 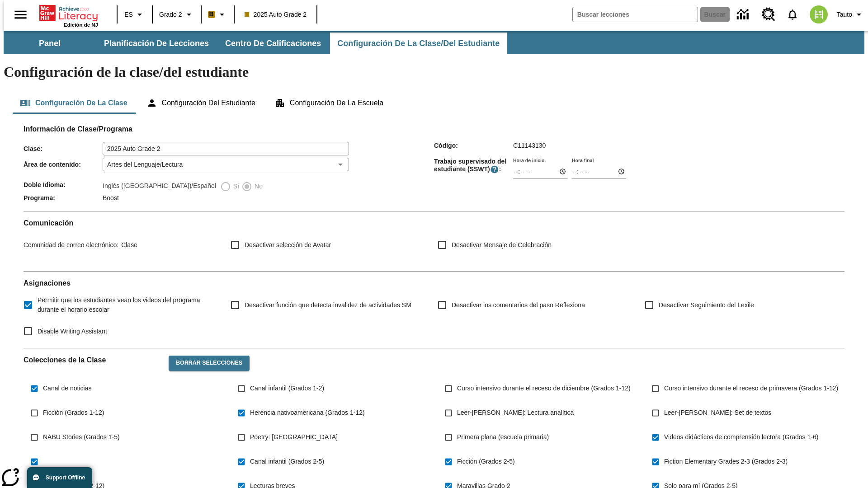 I want to click on span: Doble Idioma :, so click(x=63, y=185).